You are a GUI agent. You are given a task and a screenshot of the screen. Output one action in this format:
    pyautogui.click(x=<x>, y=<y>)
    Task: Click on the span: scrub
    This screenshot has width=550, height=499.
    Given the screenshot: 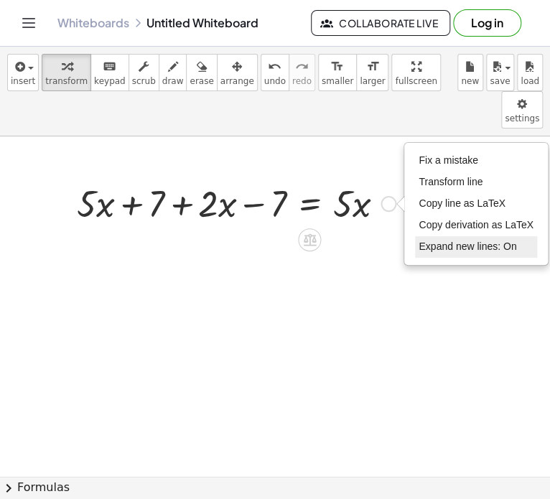 What is the action you would take?
    pyautogui.click(x=144, y=81)
    